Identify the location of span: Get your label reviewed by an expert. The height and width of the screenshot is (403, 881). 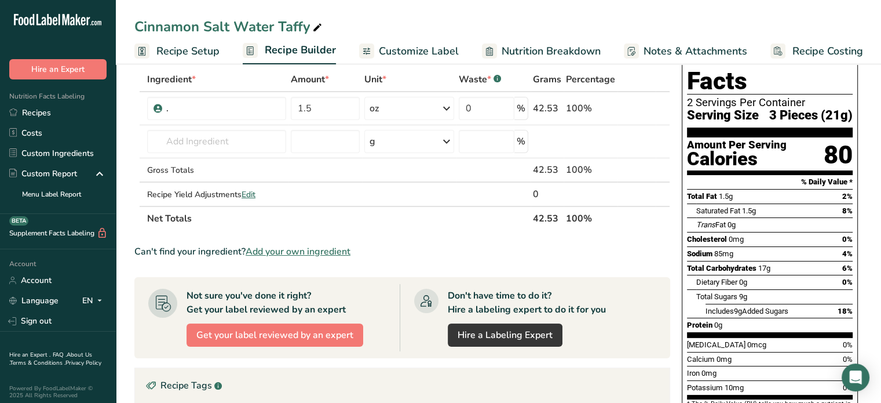
(275, 335).